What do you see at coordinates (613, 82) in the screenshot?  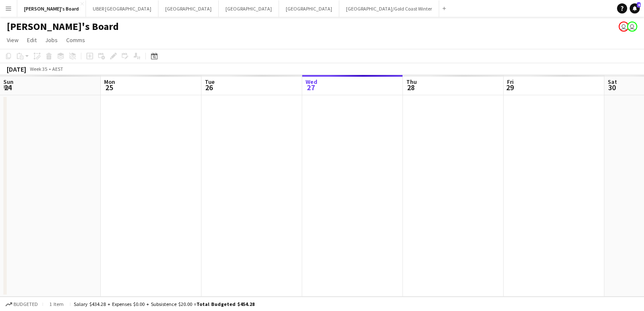 I see `span: Sat` at bounding box center [613, 82].